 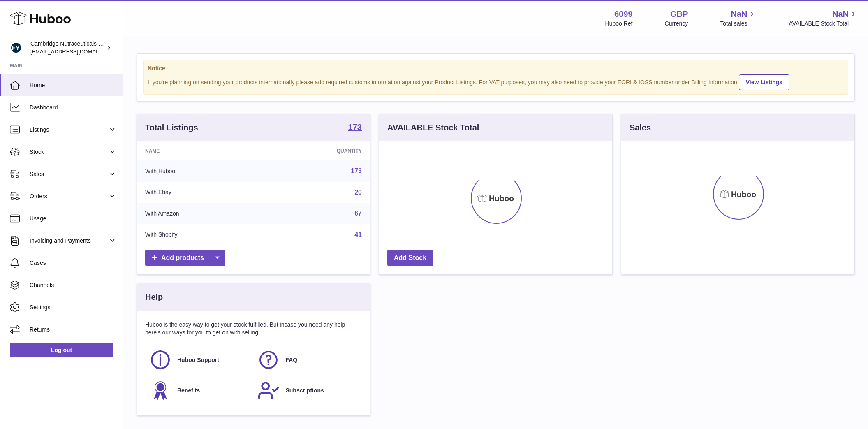 What do you see at coordinates (199, 390) in the screenshot?
I see `a: Benefits` at bounding box center [199, 390].